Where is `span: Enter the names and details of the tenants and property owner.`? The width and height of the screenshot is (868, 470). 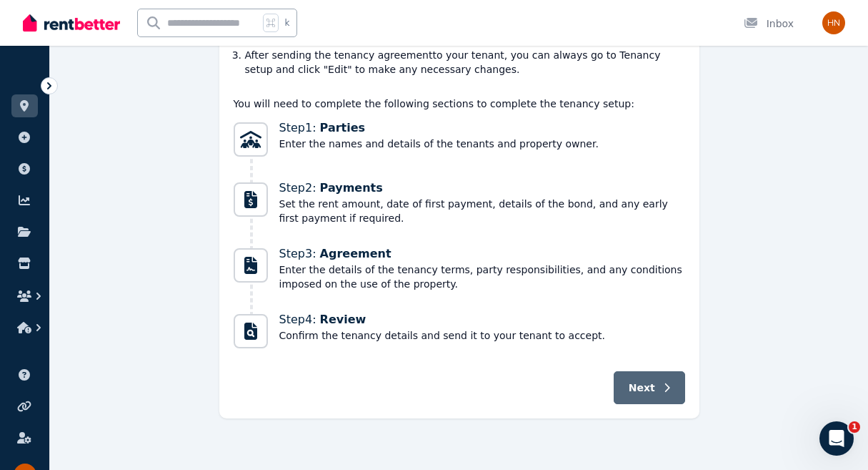
span: Enter the names and details of the tenants and property owner. is located at coordinates (439, 143).